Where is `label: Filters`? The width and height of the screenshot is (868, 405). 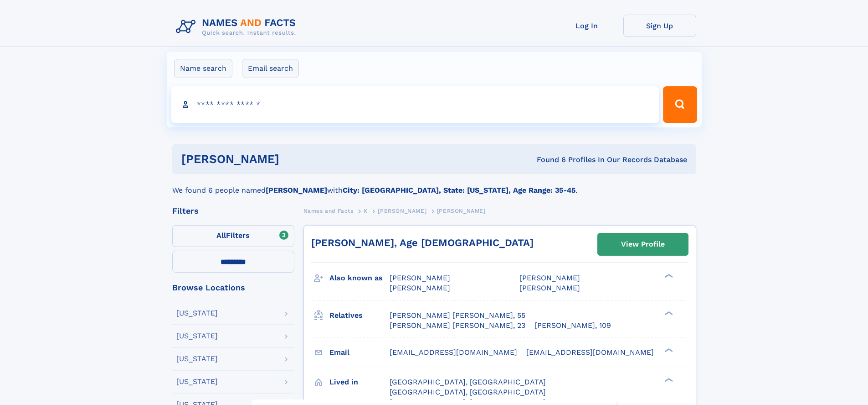
label: Filters is located at coordinates (234, 236).